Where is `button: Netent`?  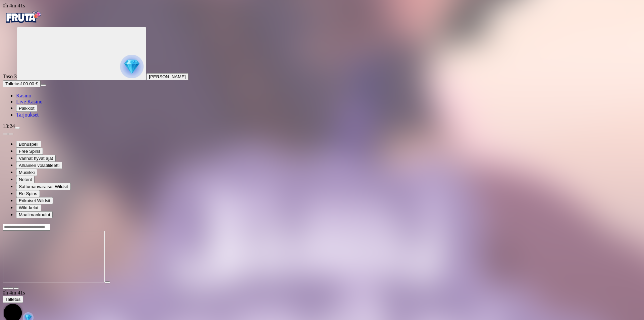 button: Netent is located at coordinates (25, 179).